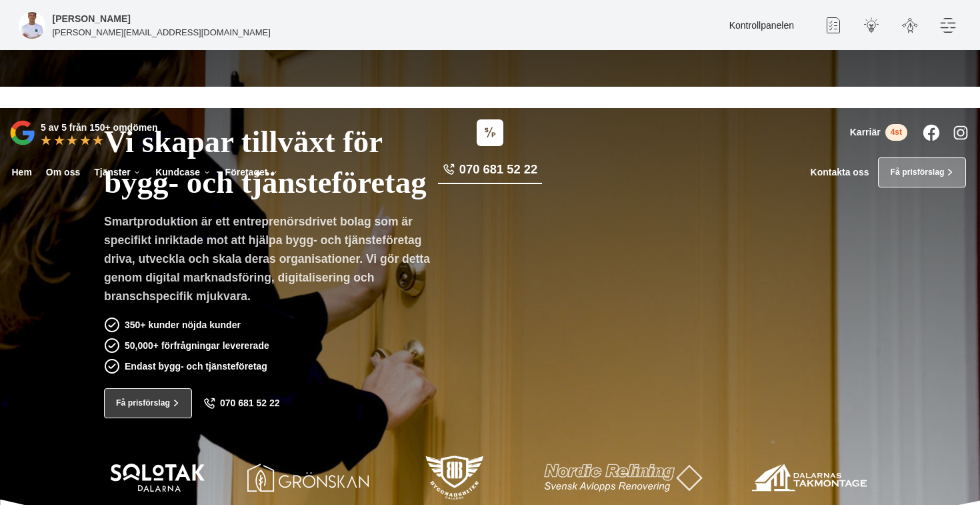  What do you see at coordinates (63, 172) in the screenshot?
I see `a: Om oss` at bounding box center [63, 172].